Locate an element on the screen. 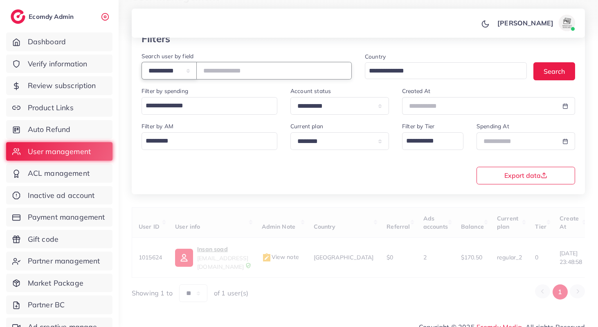 The image size is (598, 327). a: Auto Refund is located at coordinates (59, 129).